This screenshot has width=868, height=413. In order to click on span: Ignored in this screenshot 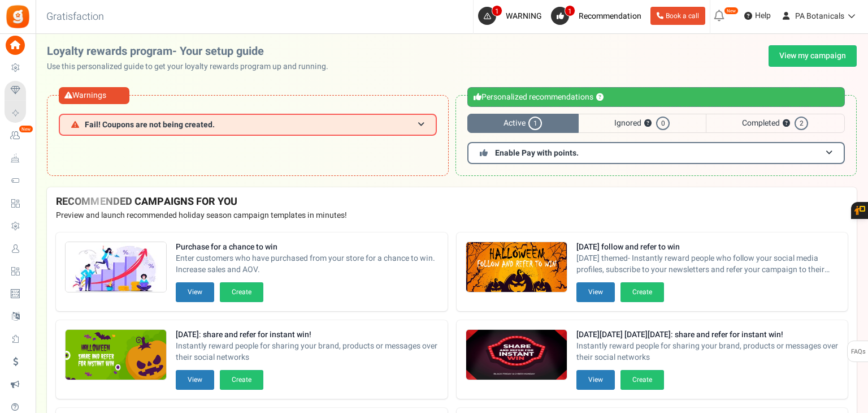, I will do `click(642, 124)`.